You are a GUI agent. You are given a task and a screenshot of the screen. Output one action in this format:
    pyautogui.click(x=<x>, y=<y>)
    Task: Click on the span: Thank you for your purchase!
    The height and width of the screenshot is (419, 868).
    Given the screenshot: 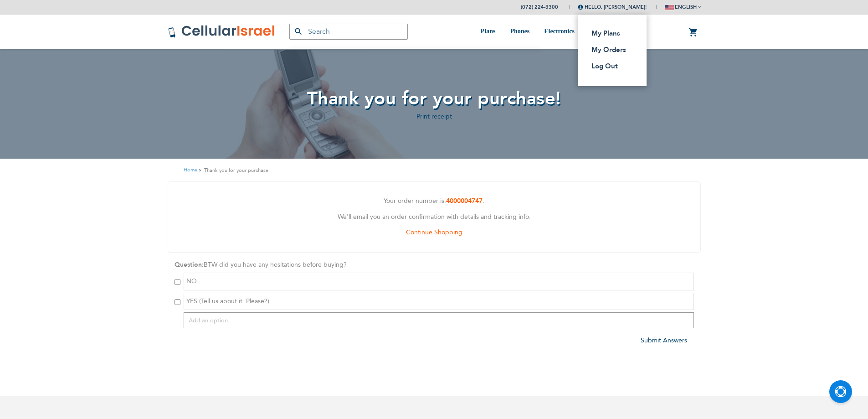 What is the action you would take?
    pyautogui.click(x=435, y=98)
    